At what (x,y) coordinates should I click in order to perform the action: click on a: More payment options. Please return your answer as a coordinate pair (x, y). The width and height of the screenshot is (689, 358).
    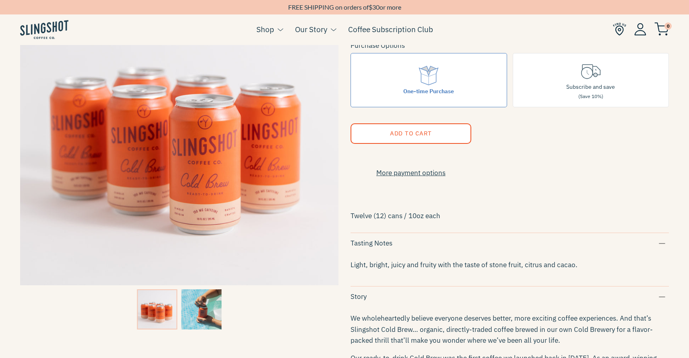
    Looking at the image, I should click on (411, 173).